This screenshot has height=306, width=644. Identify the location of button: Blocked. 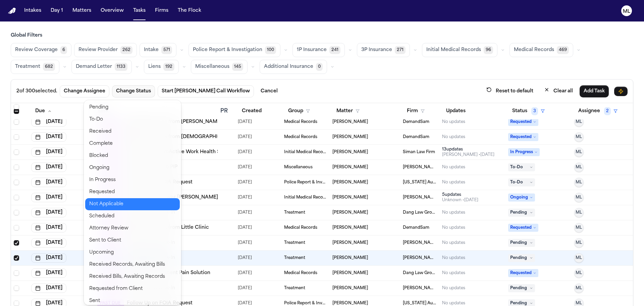
(132, 156).